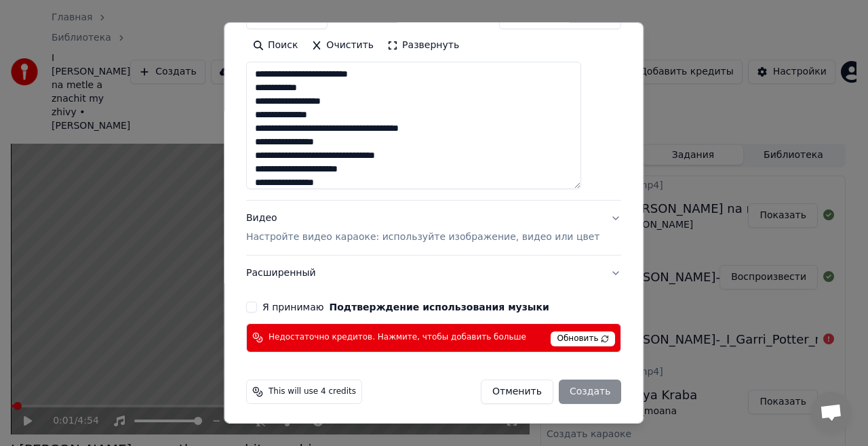  What do you see at coordinates (423, 237) in the screenshot?
I see `p: Настройте видео караоке: используйте изображение, видео или цвет` at bounding box center [423, 237].